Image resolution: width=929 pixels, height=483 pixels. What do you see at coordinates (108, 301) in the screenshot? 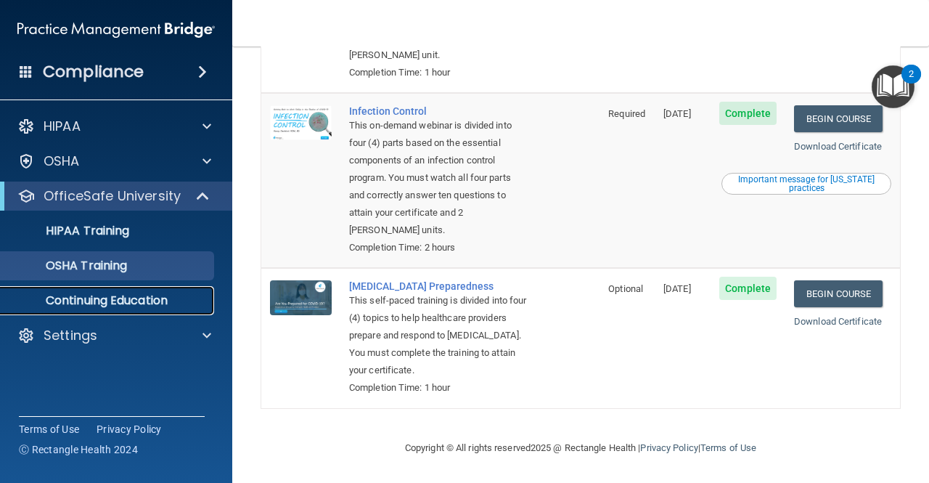
I see `p: Continuing Education` at bounding box center [108, 301].